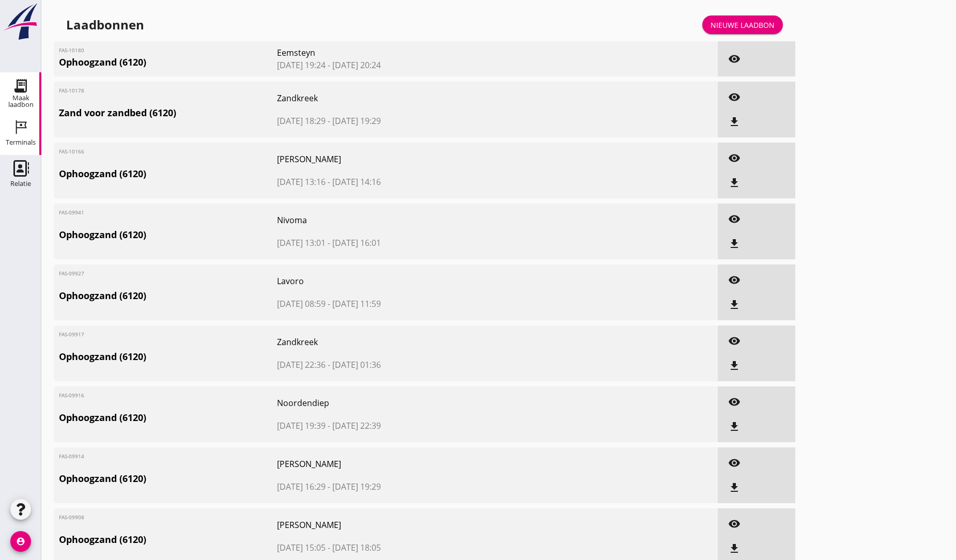  I want to click on span: FAS-09941, so click(73, 212).